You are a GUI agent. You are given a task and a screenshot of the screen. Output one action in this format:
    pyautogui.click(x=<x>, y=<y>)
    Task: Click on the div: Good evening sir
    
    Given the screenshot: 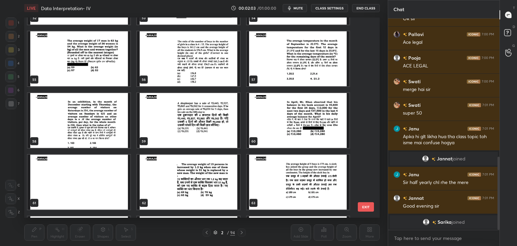 What is the action you would take?
    pyautogui.click(x=449, y=206)
    